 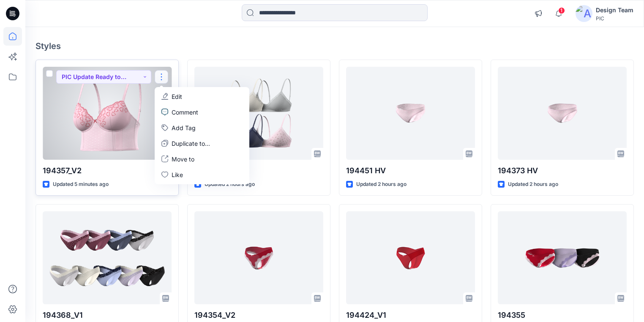 What do you see at coordinates (410, 113) in the screenshot?
I see `a: 194451 HV` at bounding box center [410, 113].